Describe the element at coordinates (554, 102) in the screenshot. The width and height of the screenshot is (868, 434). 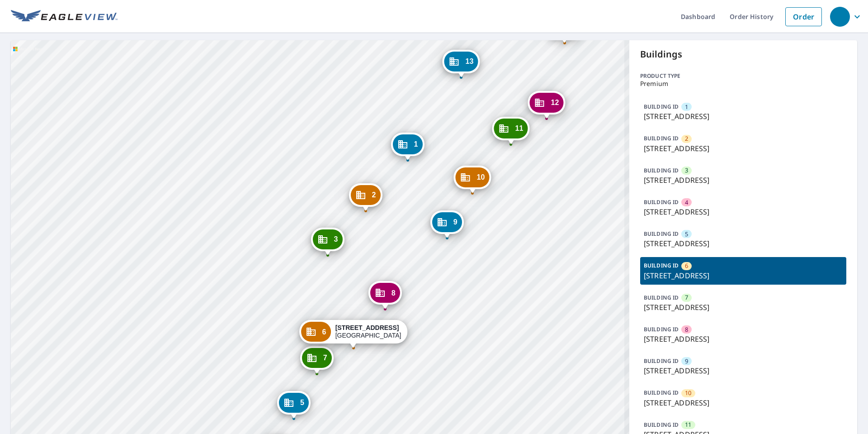
I see `span: 12` at that location.